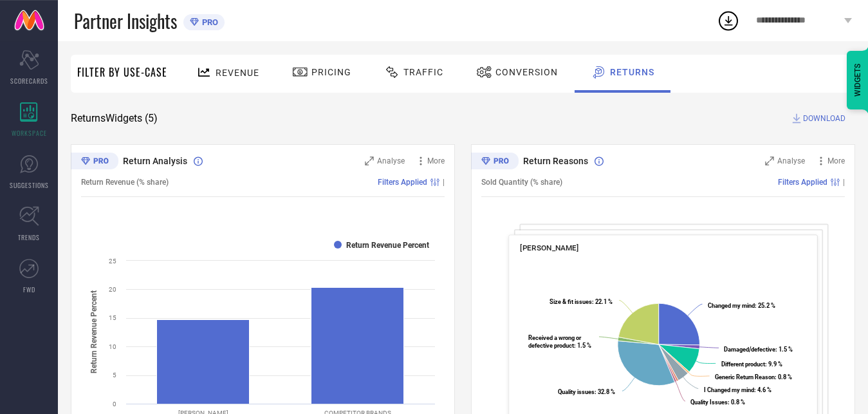 Image resolution: width=868 pixels, height=414 pixels. What do you see at coordinates (752, 364) in the screenshot?
I see `text: : 9.9 %` at bounding box center [752, 364].